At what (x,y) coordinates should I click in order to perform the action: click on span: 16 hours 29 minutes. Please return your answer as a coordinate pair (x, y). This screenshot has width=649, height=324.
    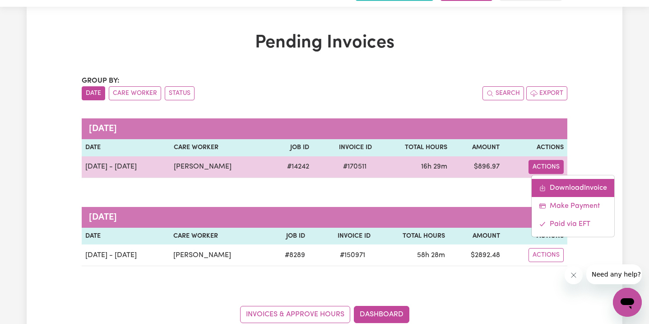
    Looking at the image, I should click on (434, 167).